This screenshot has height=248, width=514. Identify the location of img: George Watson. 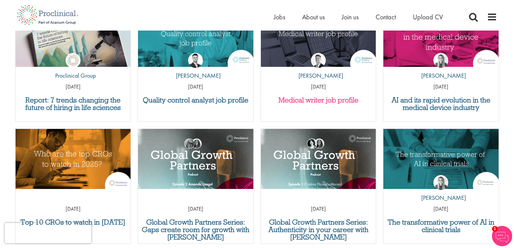
(319, 60).